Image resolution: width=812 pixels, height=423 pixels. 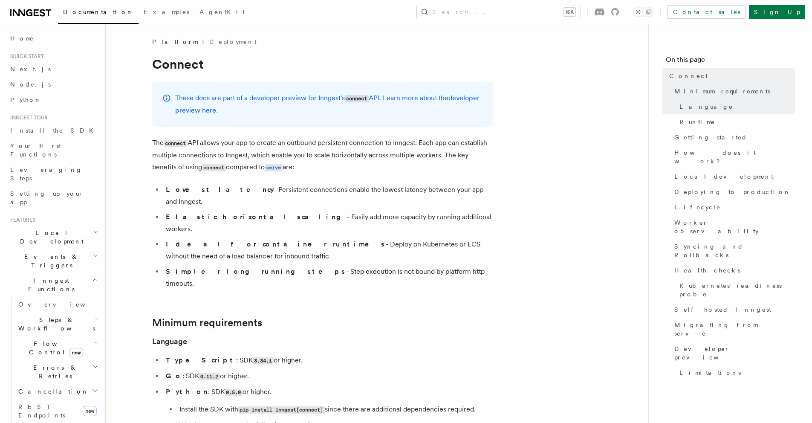 I want to click on a: Health checks, so click(x=732, y=270).